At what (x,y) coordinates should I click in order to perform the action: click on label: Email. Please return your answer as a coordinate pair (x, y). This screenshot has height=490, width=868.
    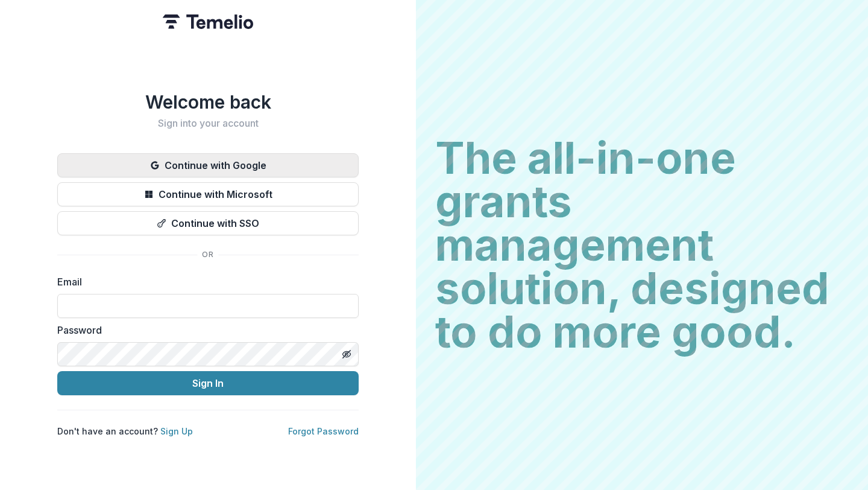
    Looking at the image, I should click on (204, 282).